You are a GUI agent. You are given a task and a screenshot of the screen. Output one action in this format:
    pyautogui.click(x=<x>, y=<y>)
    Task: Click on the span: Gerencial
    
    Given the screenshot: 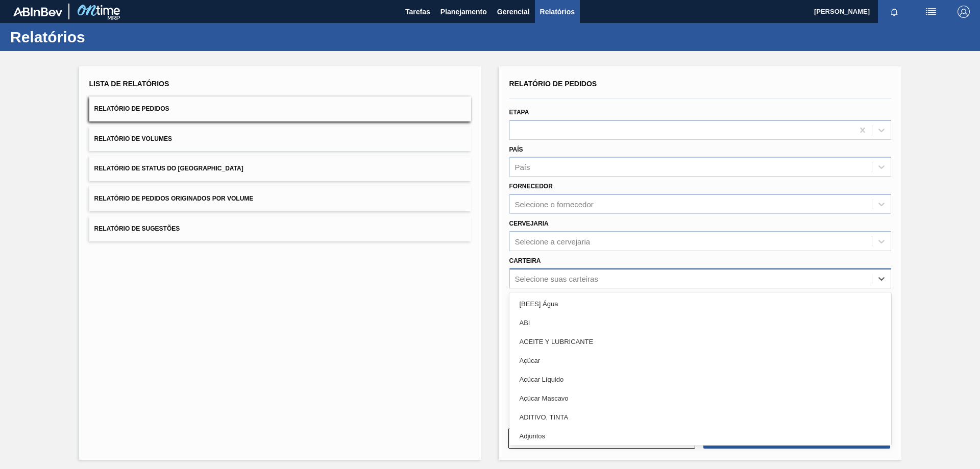 What is the action you would take?
    pyautogui.click(x=513, y=12)
    